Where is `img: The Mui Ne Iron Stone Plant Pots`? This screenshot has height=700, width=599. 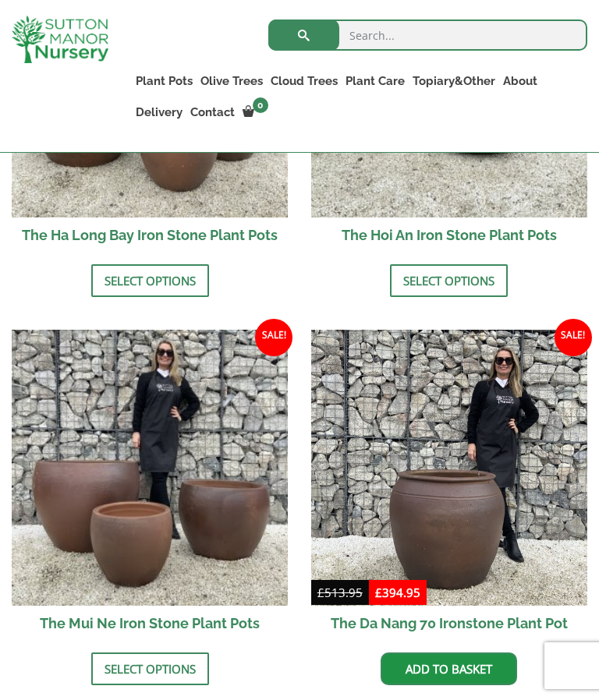 img: The Mui Ne Iron Stone Plant Pots is located at coordinates (150, 468).